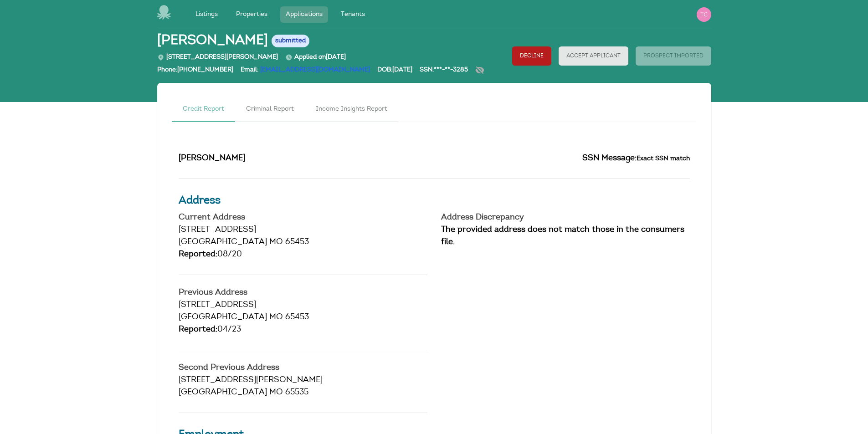  Describe the element at coordinates (562, 236) in the screenshot. I see `strong: The provided address does not match those in the consumers file.` at that location.